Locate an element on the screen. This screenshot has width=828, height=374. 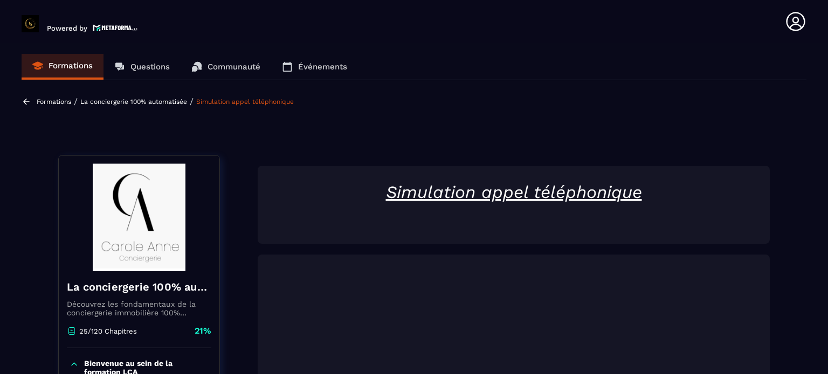
img: banner is located at coordinates (139, 218).